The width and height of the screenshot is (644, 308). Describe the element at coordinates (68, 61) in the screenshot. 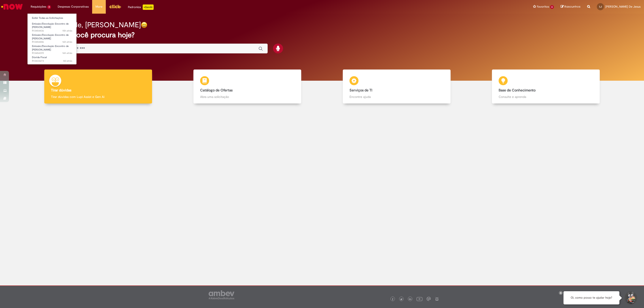

I see `time: 20/08/2025 16:57:56` at that location.